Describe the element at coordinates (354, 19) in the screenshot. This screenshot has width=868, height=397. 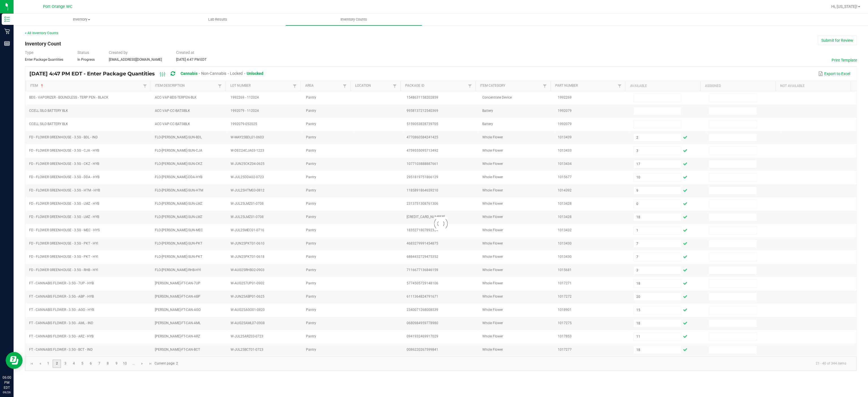
I see `a: Inventory Counts` at that location.